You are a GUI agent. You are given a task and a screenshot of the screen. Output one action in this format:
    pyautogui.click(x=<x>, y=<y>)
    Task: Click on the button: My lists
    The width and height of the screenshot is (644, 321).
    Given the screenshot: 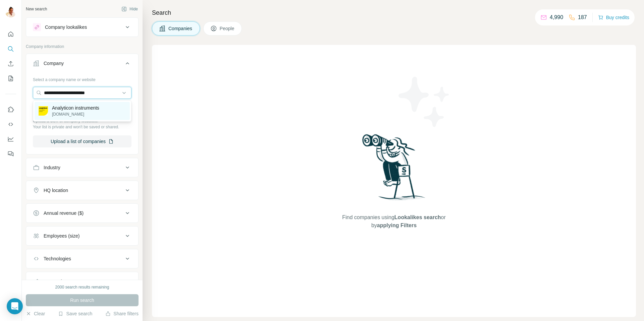 What is the action you would take?
    pyautogui.click(x=11, y=79)
    